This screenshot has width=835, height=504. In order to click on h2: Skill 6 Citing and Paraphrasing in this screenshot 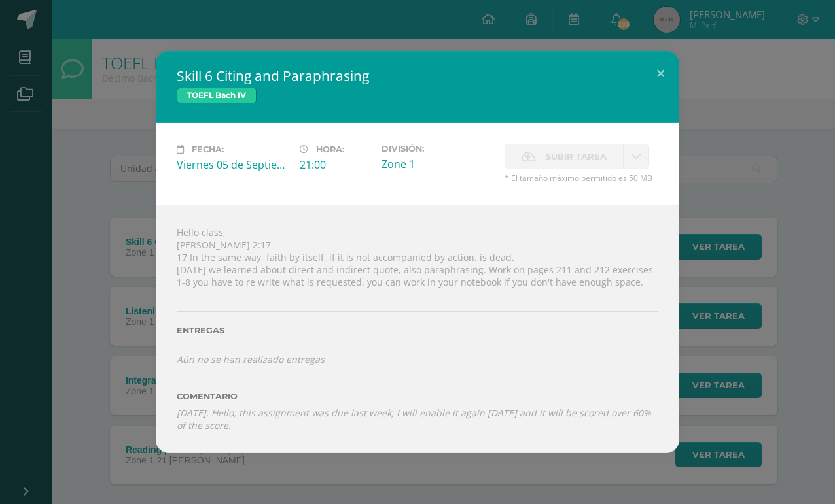, I will do `click(418, 76)`.